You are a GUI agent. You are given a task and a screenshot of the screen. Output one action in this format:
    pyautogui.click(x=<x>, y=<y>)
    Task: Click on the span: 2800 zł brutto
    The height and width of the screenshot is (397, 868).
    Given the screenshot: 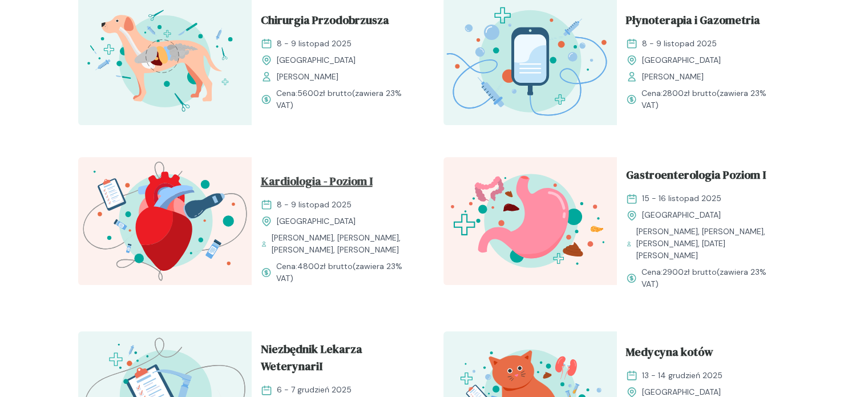 What is the action you would take?
    pyautogui.click(x=689, y=93)
    